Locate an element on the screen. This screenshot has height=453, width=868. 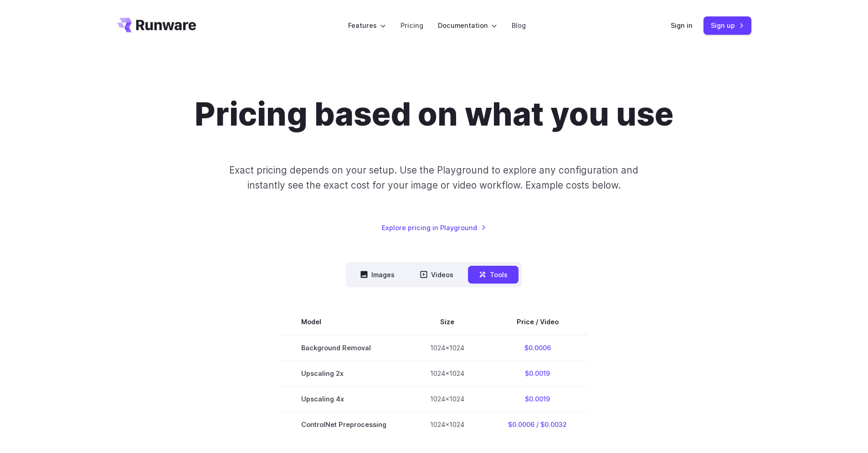
th: Price / Video is located at coordinates (537, 322).